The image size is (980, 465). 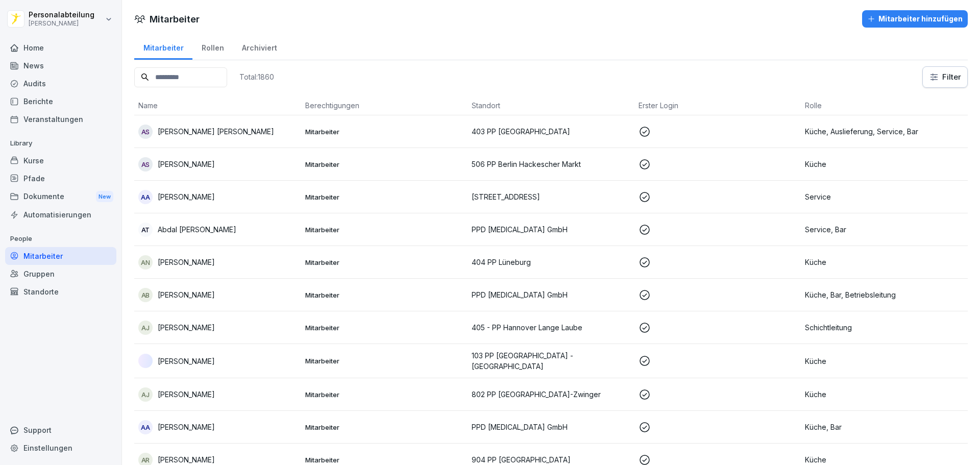 What do you see at coordinates (212, 47) in the screenshot?
I see `div: Rollen` at bounding box center [212, 47].